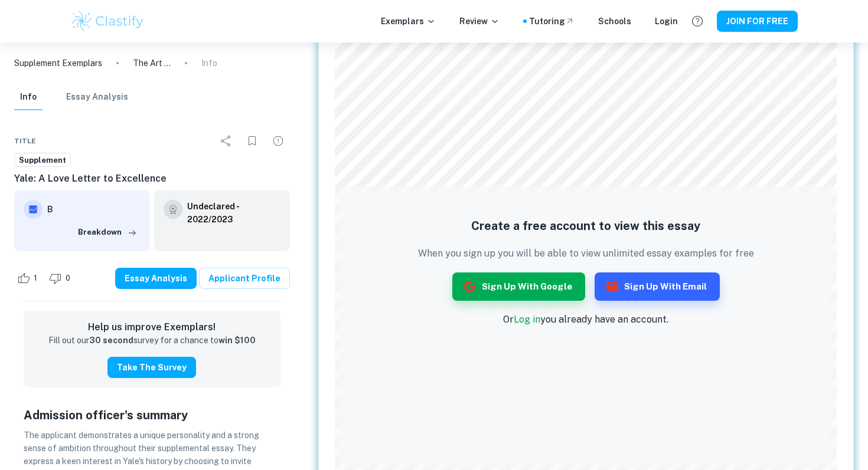  I want to click on span: Title, so click(25, 141).